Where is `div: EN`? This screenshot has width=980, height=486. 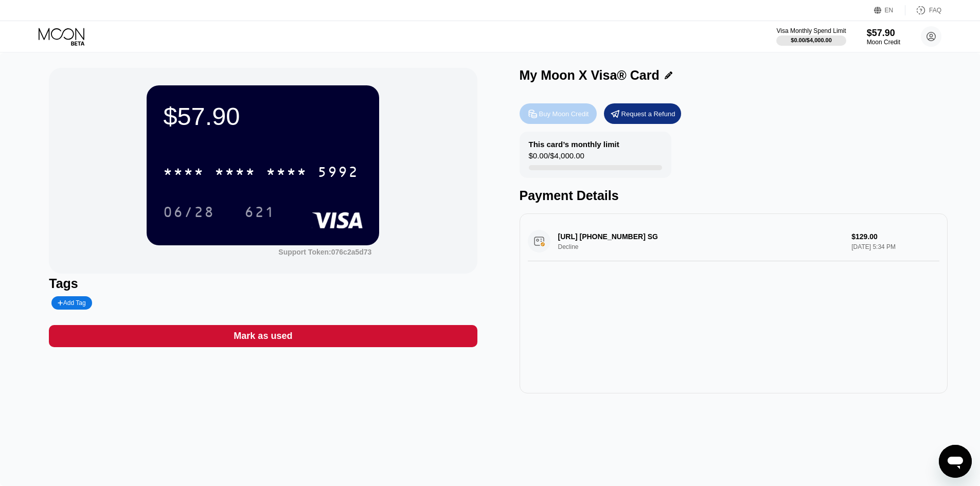
div: EN is located at coordinates (889, 11).